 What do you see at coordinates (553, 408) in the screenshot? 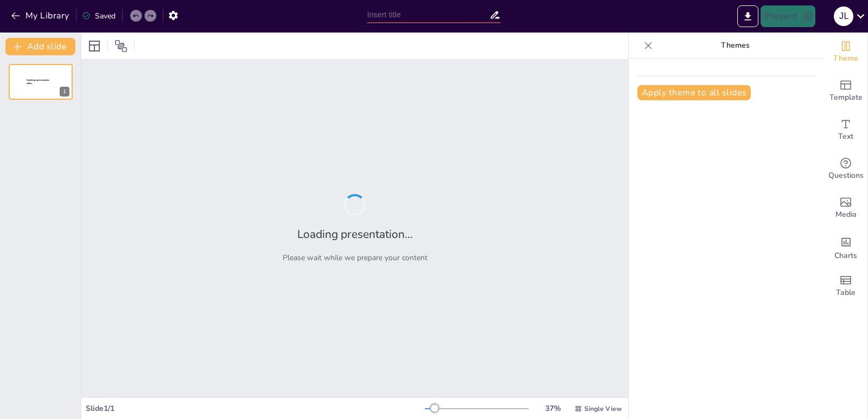
I see `div: 37 %` at bounding box center [553, 408].